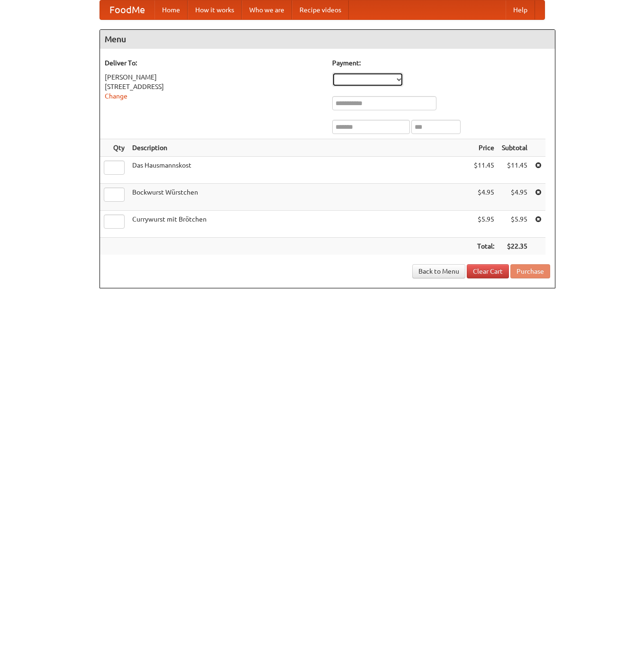 This screenshot has width=644, height=670. Describe the element at coordinates (298, 197) in the screenshot. I see `td: Bockwurst Würstchen` at that location.